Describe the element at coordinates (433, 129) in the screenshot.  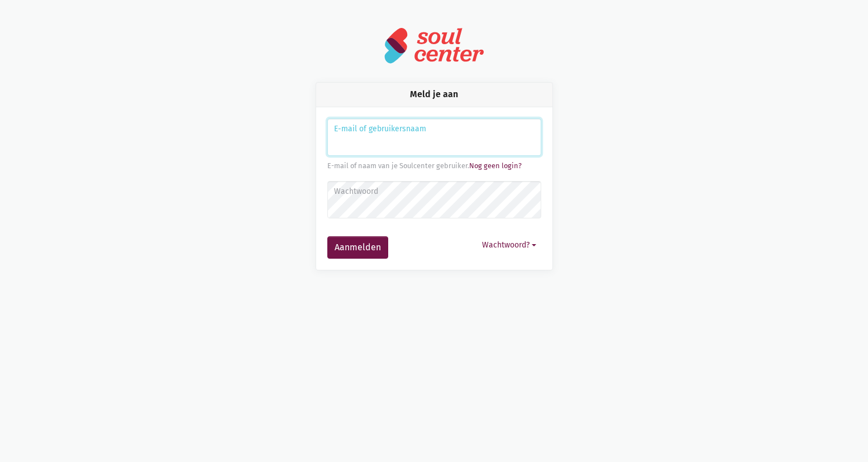
I see `label: E-mail of gebruikersnaam` at that location.